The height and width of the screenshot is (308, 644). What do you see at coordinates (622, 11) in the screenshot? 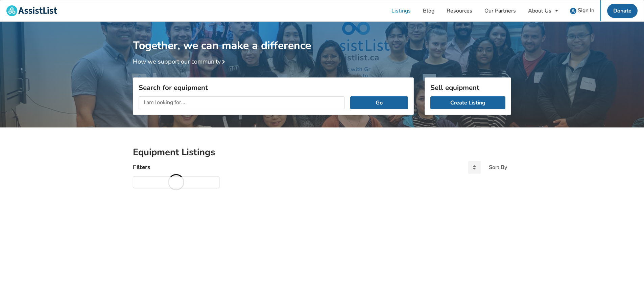
I see `a: Donate` at bounding box center [622, 11].